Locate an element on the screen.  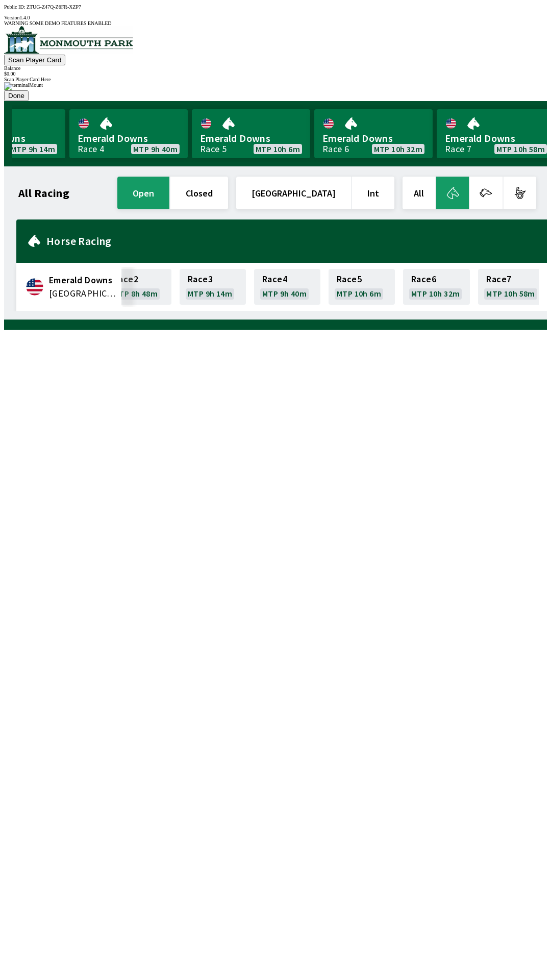
div: Race 7 is located at coordinates (458, 149).